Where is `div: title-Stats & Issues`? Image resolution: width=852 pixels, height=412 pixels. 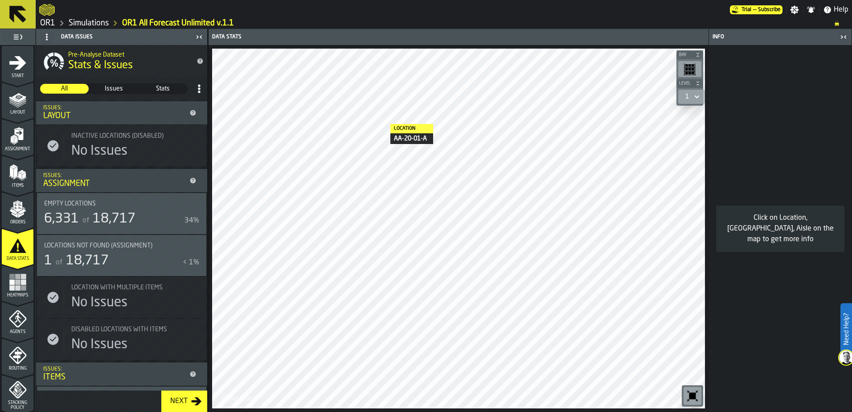 div: title-Stats & Issues is located at coordinates (122, 61).